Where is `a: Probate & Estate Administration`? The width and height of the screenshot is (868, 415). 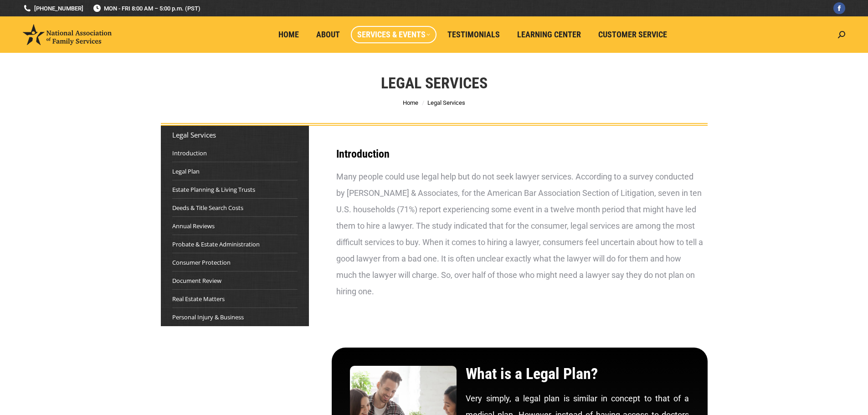
a: Probate & Estate Administration is located at coordinates (216, 244).